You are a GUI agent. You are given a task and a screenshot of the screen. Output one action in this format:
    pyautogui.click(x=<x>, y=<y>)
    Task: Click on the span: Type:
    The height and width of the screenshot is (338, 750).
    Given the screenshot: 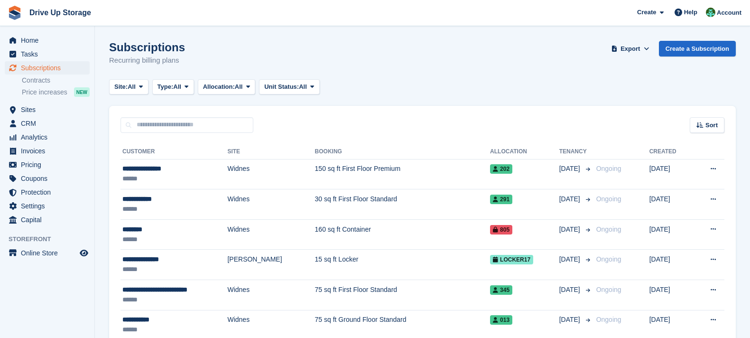 What is the action you would take?
    pyautogui.click(x=166, y=87)
    